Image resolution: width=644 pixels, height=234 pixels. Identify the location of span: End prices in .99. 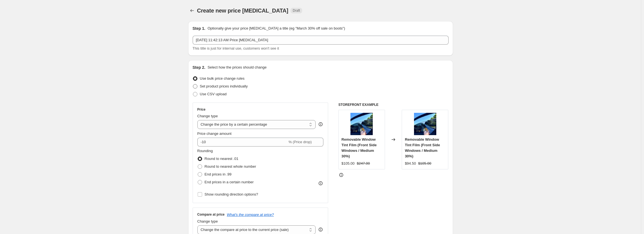
(218, 174).